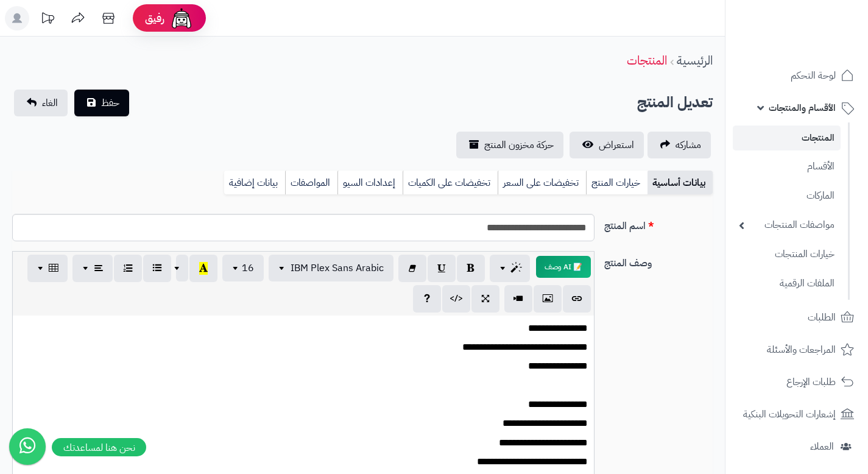 This screenshot has width=868, height=474. What do you see at coordinates (450, 183) in the screenshot?
I see `a: تخفيضات على الكميات` at bounding box center [450, 183].